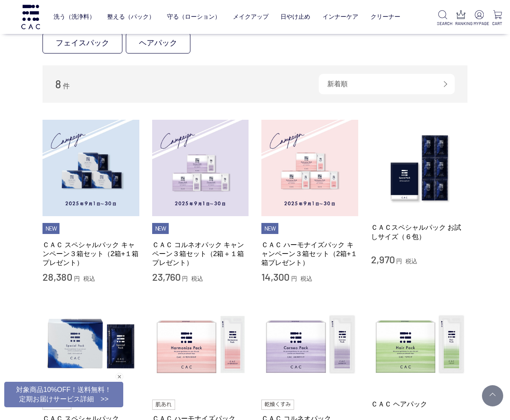 The height and width of the screenshot is (420, 510). Describe the element at coordinates (277, 405) in the screenshot. I see `img: 乾燥くすみ` at that location.